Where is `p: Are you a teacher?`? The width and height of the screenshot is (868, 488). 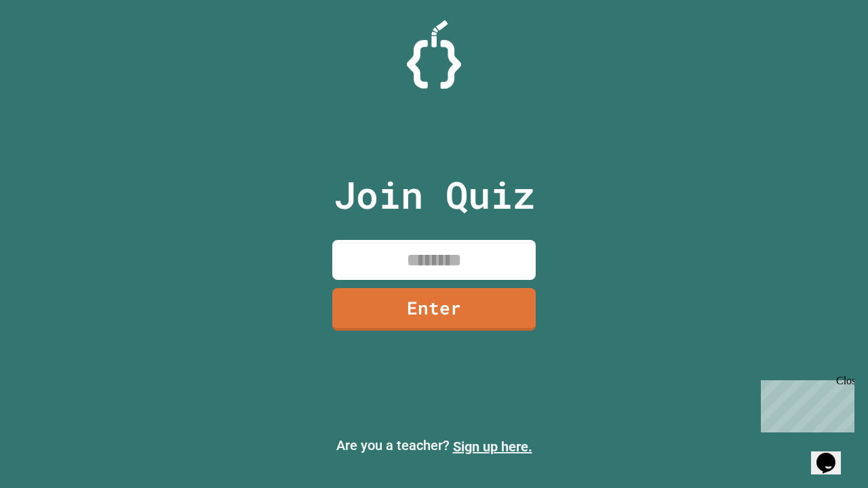
p: Are you a teacher? is located at coordinates (434, 446).